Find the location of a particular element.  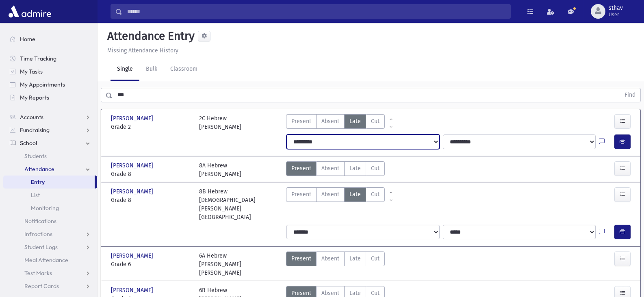

a: Report Cards is located at coordinates (50, 286).